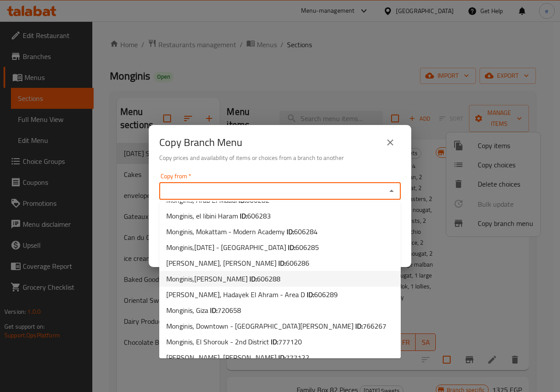 This screenshot has height=392, width=560. I want to click on span: 606288, so click(269, 279).